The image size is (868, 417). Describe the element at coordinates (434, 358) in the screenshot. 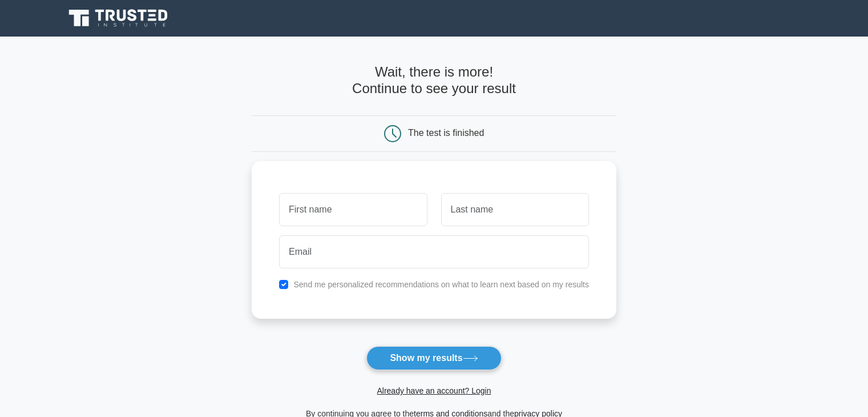

I see `button: Show my results` at that location.